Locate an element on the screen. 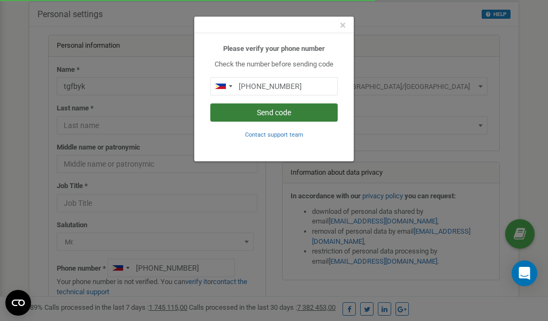 The height and width of the screenshot is (321, 548). button: Open CMP widget is located at coordinates (18, 302).